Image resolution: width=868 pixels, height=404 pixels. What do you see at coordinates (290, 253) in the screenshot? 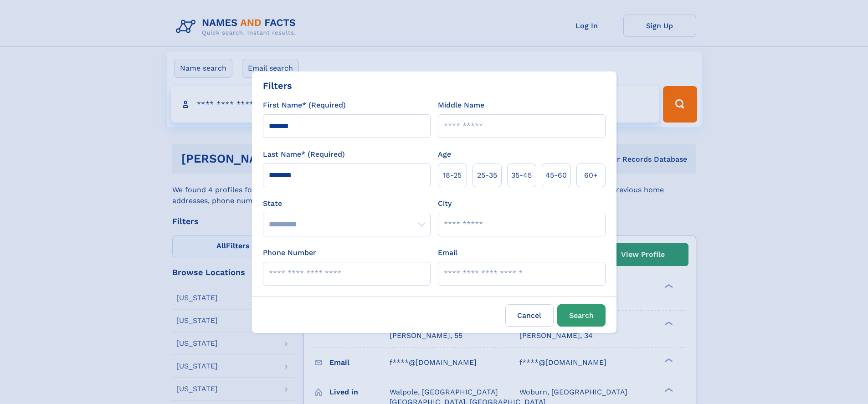
I see `label: Phone Number` at bounding box center [290, 253].